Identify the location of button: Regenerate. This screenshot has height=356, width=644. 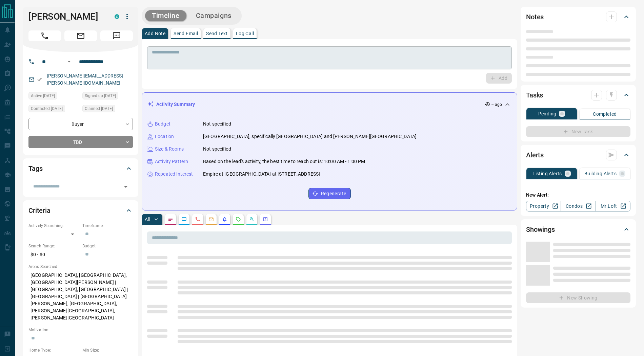
(329, 193).